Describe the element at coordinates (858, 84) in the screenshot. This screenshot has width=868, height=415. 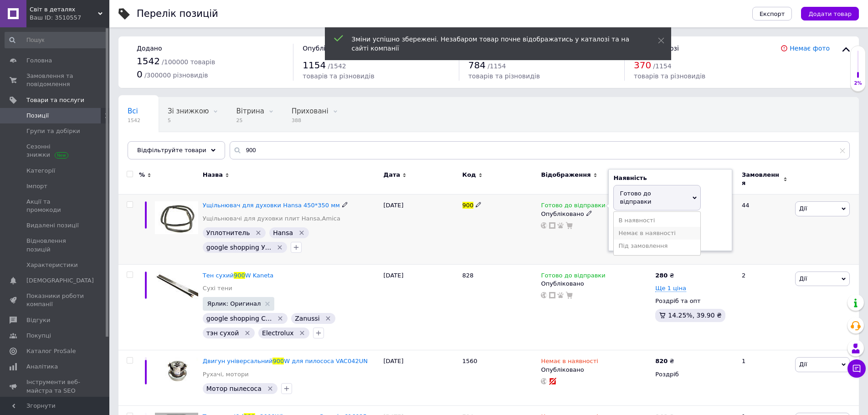
I see `div: 2%` at that location.